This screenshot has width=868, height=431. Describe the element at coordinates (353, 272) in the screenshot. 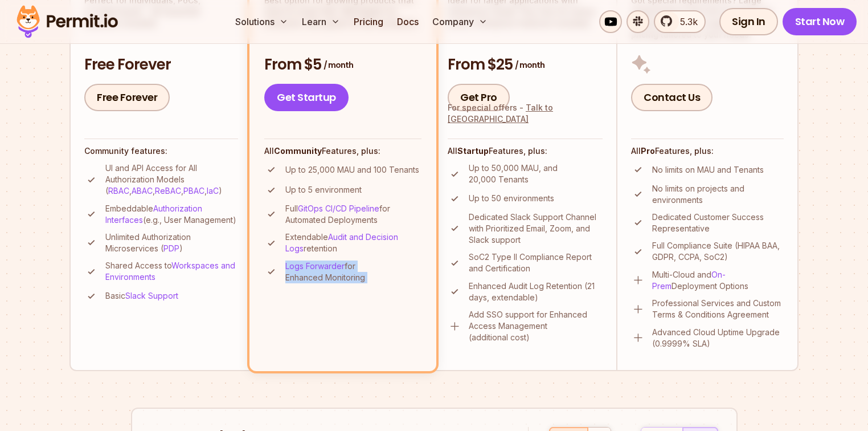

I see `p: for Enhanced Monitoring` at that location.